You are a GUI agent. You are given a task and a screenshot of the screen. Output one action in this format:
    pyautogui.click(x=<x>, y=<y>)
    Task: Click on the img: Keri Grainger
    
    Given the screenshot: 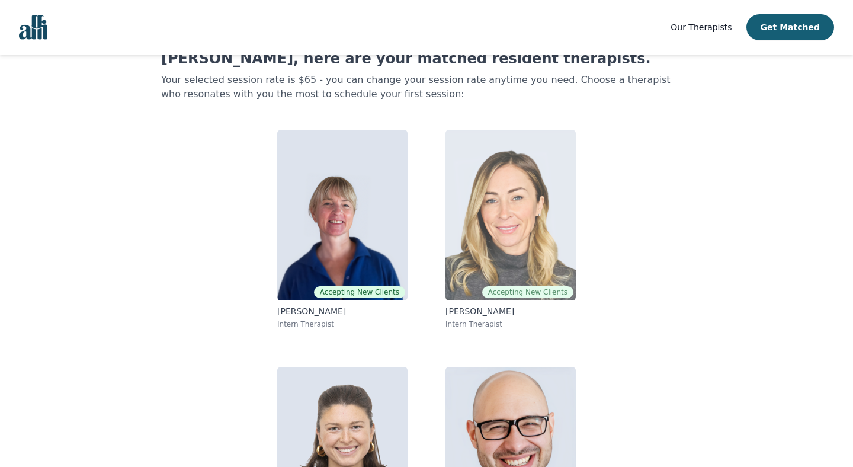 What is the action you would take?
    pyautogui.click(x=510, y=215)
    